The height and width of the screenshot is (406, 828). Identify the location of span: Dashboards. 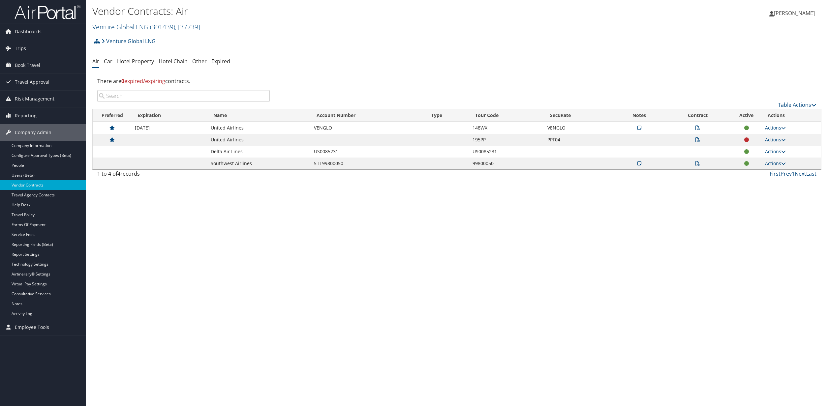
(28, 32).